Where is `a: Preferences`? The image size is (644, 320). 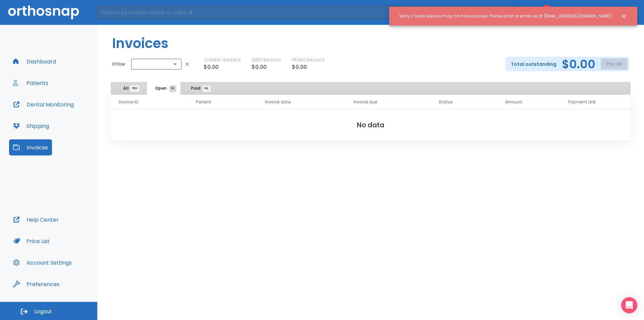 a: Preferences is located at coordinates (37, 284).